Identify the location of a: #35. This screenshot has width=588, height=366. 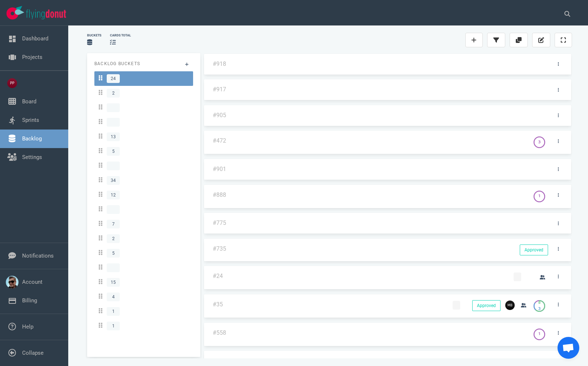
(218, 304).